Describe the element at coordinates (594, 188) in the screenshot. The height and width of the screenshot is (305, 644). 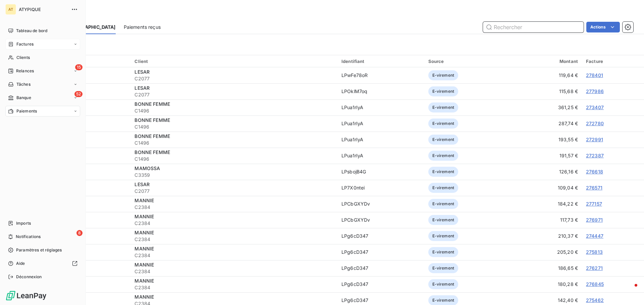
I see `a: 276571` at that location.